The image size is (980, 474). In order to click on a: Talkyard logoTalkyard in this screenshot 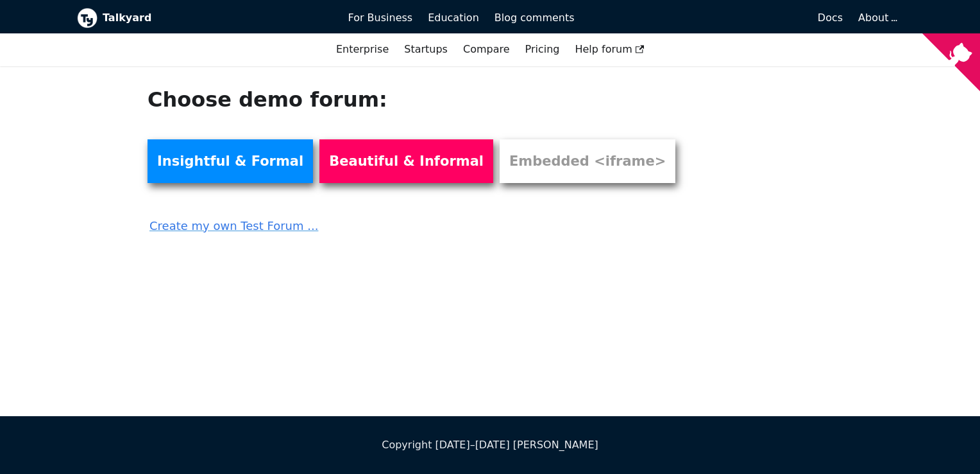, I will do `click(203, 18)`.